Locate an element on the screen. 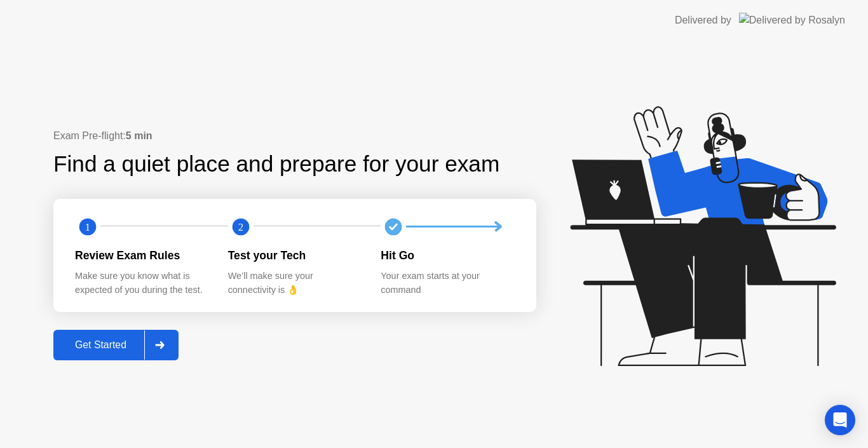  div: Open Intercom Messenger is located at coordinates (840, 420).